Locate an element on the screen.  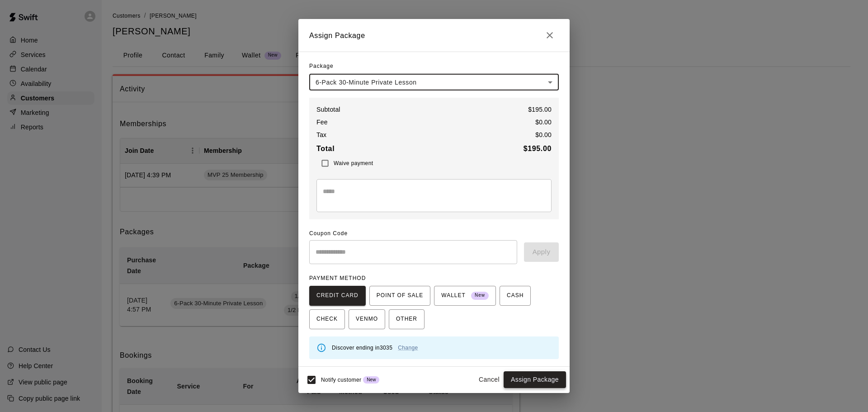
p: Fee is located at coordinates (322, 122).